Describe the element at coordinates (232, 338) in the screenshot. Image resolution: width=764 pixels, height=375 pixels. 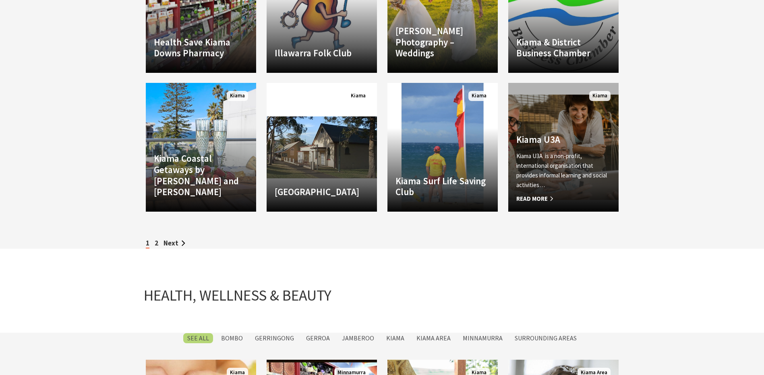
I see `label: Bombo` at that location.